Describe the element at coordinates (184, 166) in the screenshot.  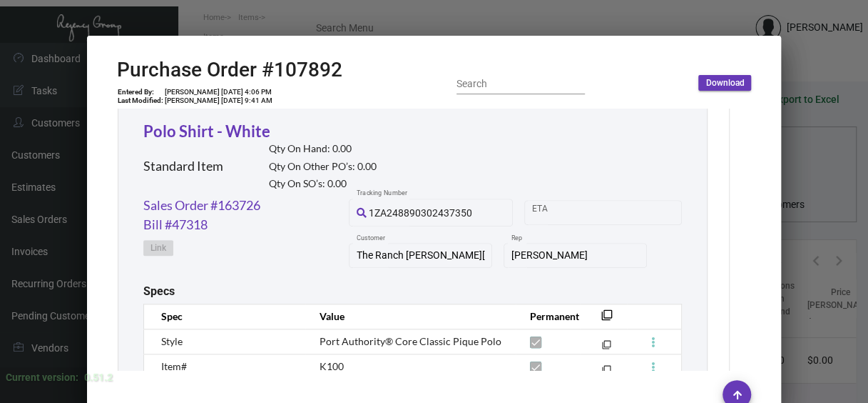
I see `h2: Standard Item` at that location.